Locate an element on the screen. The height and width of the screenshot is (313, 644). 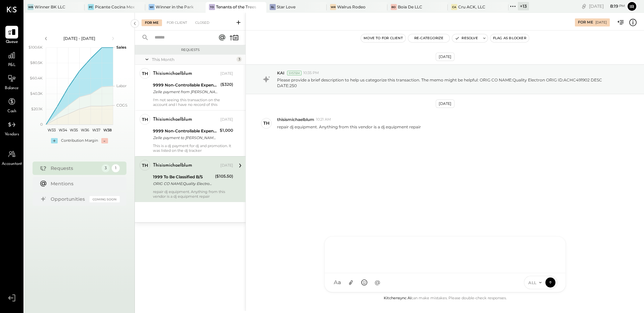
text: $100.6K is located at coordinates (36, 47).